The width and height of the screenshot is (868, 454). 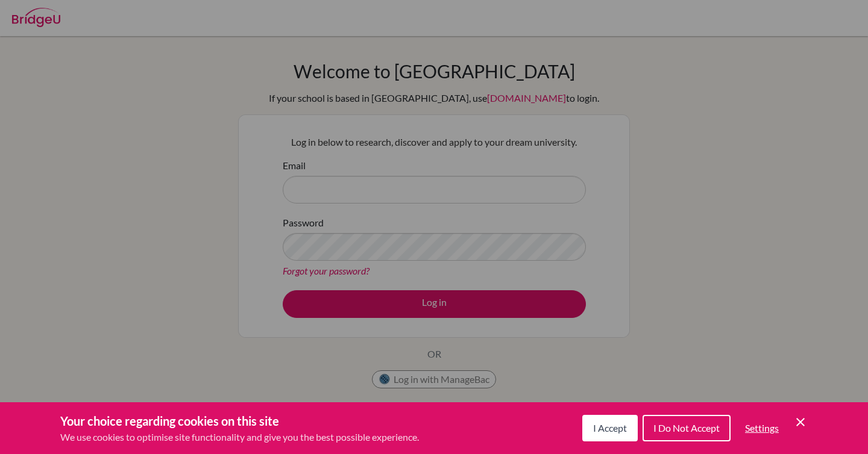 What do you see at coordinates (610, 428) in the screenshot?
I see `button: I Accept` at bounding box center [610, 428].